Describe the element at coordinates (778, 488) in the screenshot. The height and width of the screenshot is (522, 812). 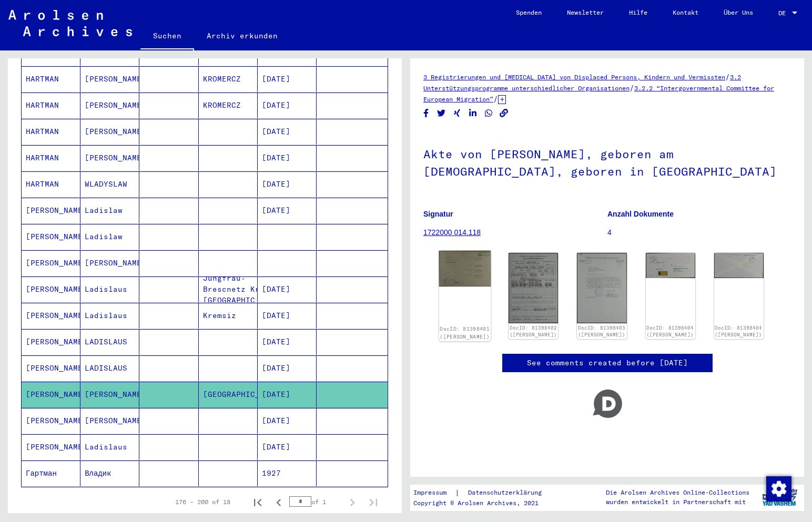
I see `div: Zustimmung ändern` at that location.